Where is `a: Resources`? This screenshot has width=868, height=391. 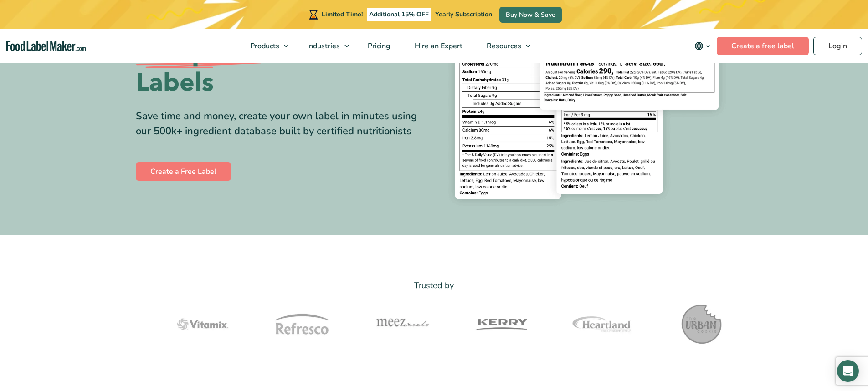 a: Resources is located at coordinates (505, 46).